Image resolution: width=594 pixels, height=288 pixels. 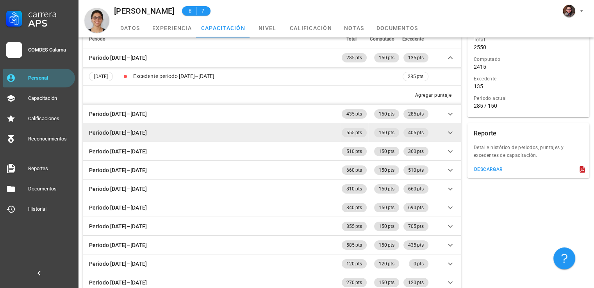 I want to click on th: Computado, so click(x=384, y=39).